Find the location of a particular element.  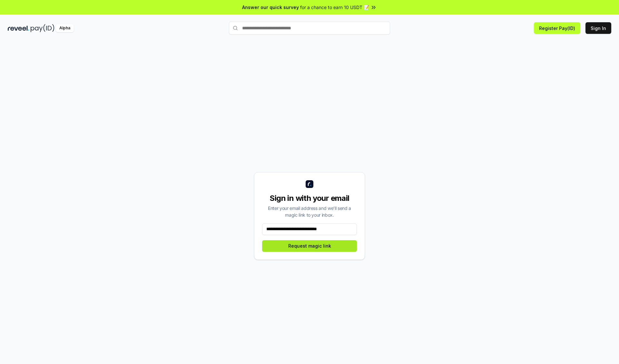

img: reveel_dark is located at coordinates (19, 28).